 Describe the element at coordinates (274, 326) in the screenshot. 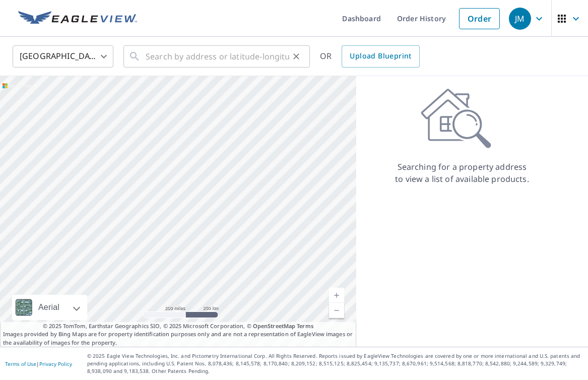

I see `a: OpenStreetMap` at that location.